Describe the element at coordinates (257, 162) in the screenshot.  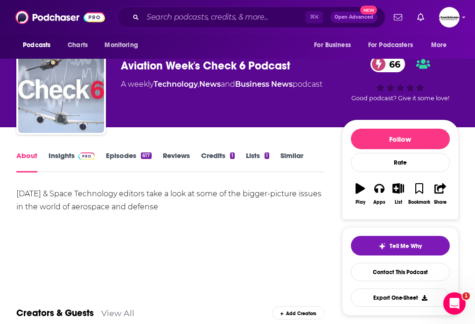
I see `a: Lists1` at that location.